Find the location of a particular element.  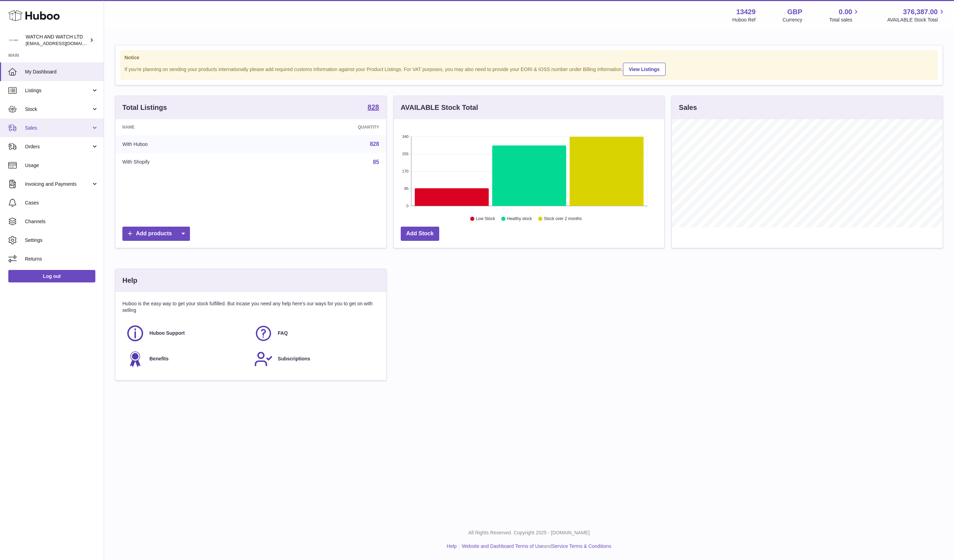

h3: Total Listings is located at coordinates (145, 108).